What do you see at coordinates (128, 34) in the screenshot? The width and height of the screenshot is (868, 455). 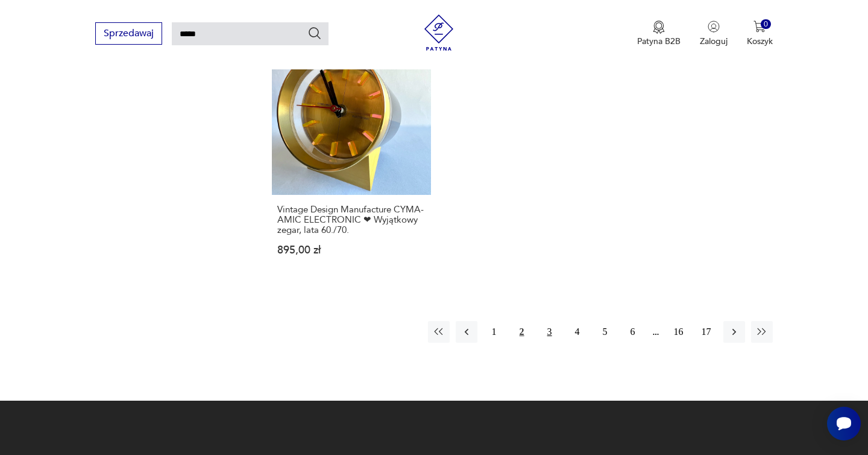 I see `a: Sprzedawaj` at bounding box center [128, 34].